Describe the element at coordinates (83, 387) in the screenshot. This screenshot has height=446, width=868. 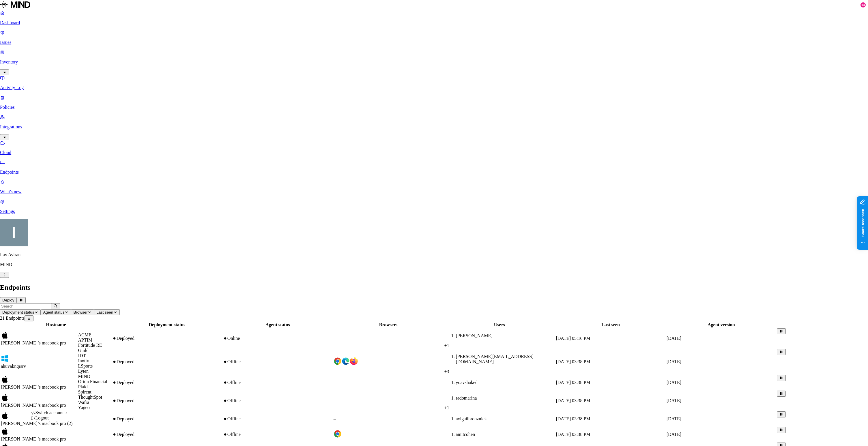
I see `span: Plaid` at that location.